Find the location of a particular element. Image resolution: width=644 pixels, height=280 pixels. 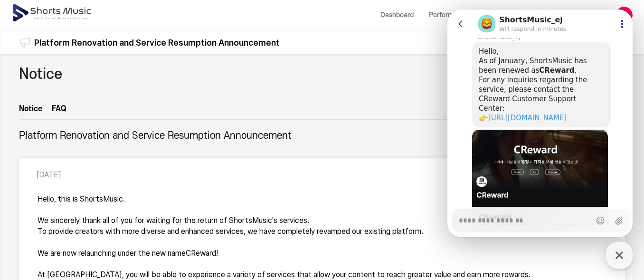

a: FAQ is located at coordinates (59, 111).